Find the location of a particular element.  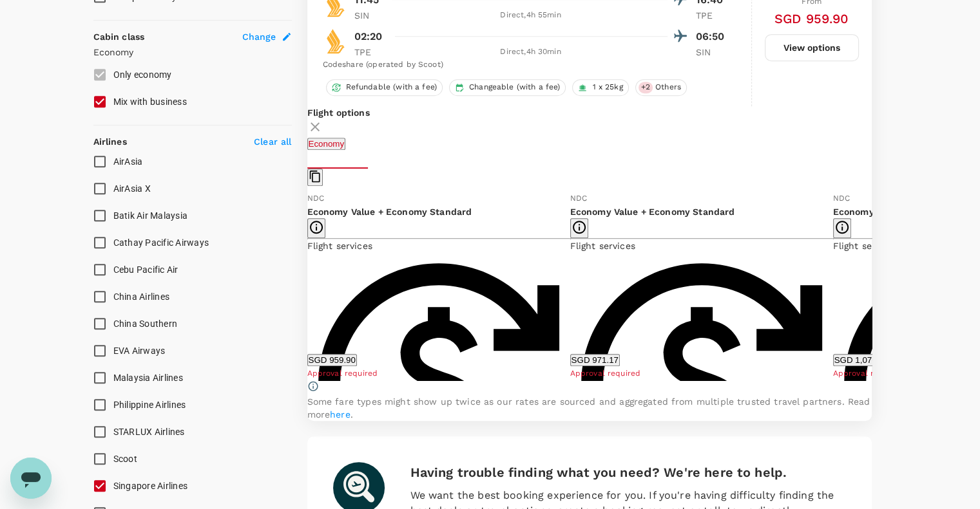

div: Direct , 4h 55min is located at coordinates (531, 16).